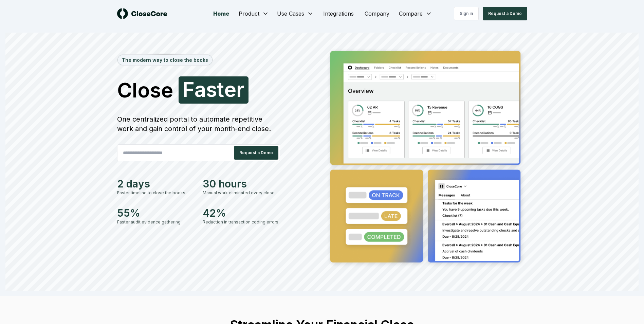 This screenshot has width=644, height=324. I want to click on div: Faster audit evidence gathering, so click(156, 222).